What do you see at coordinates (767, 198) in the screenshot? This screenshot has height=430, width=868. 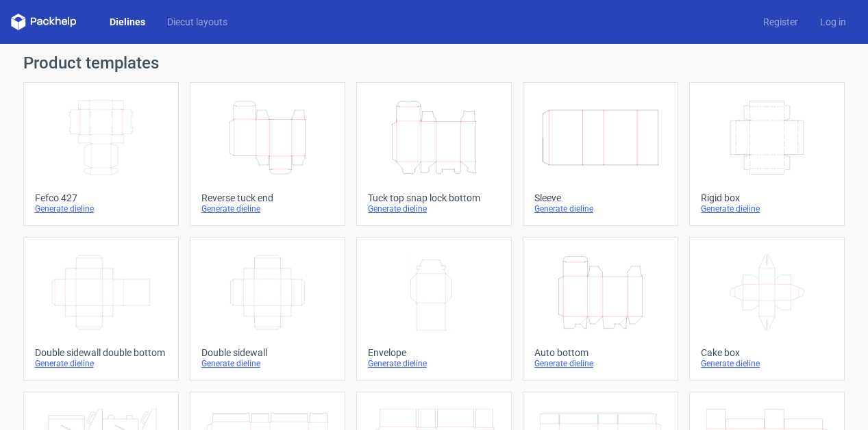 I see `div: Rigid box` at bounding box center [767, 198].